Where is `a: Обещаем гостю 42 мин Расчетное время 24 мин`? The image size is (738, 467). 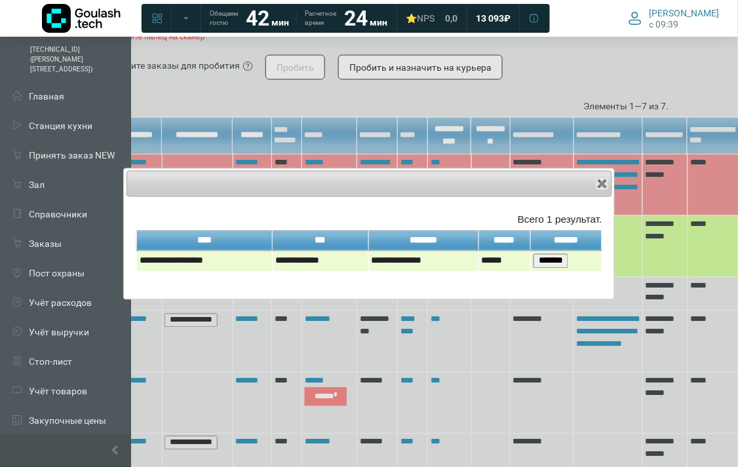 a: Обещаем гостю 42 мин Расчетное время 24 мин is located at coordinates (298, 18).